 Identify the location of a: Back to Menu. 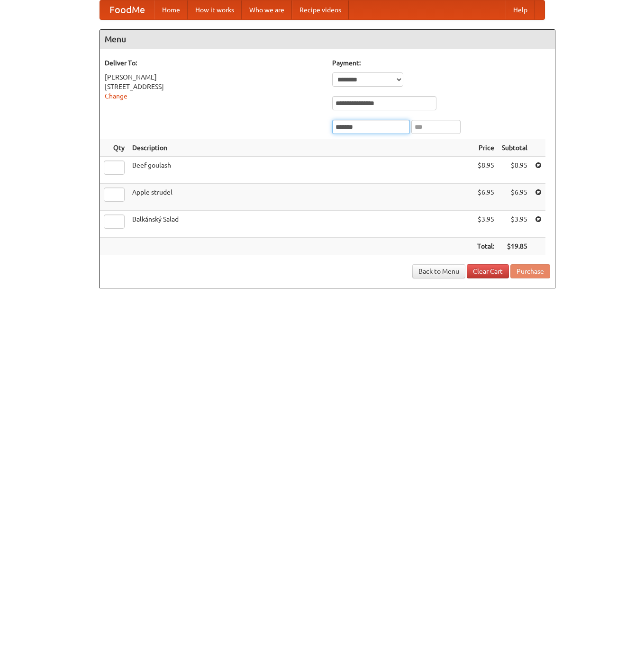
(439, 272).